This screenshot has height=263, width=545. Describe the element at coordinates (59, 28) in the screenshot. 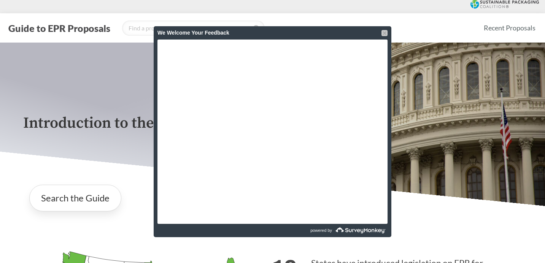

I see `button: Guide to EPR Proposals` at that location.